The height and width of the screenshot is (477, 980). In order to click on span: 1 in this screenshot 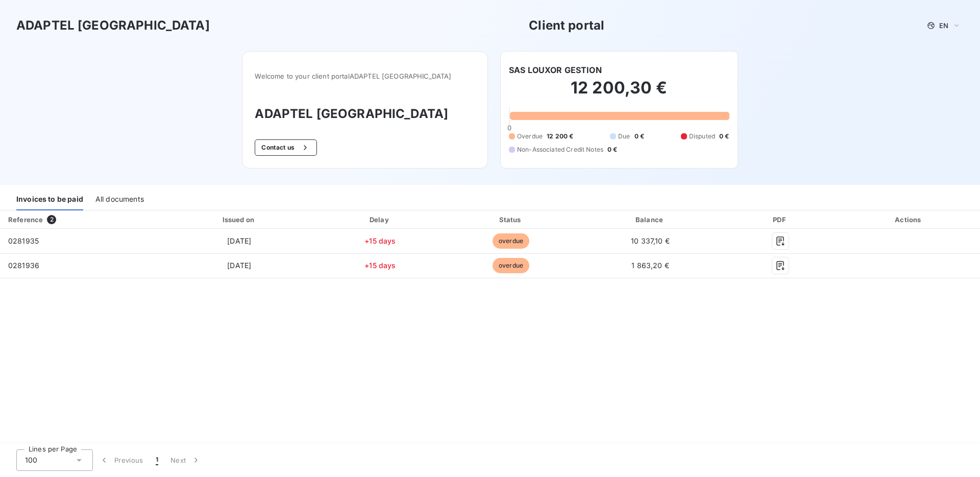, I will do `click(157, 460)`.